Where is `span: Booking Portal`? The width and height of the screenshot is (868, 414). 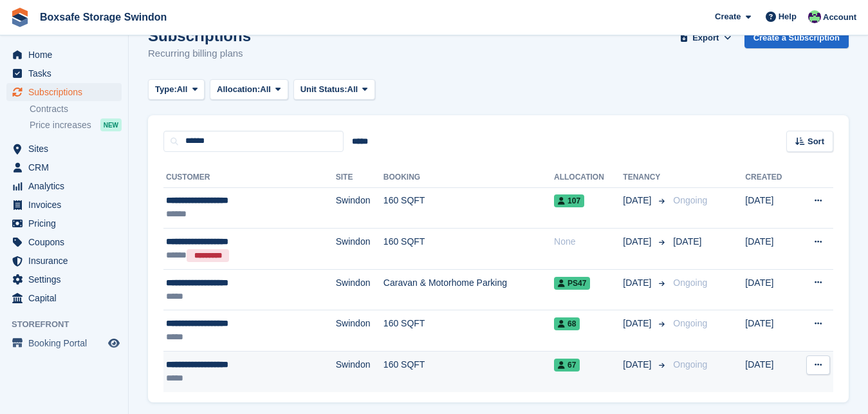
span: Booking Portal is located at coordinates (67, 343).